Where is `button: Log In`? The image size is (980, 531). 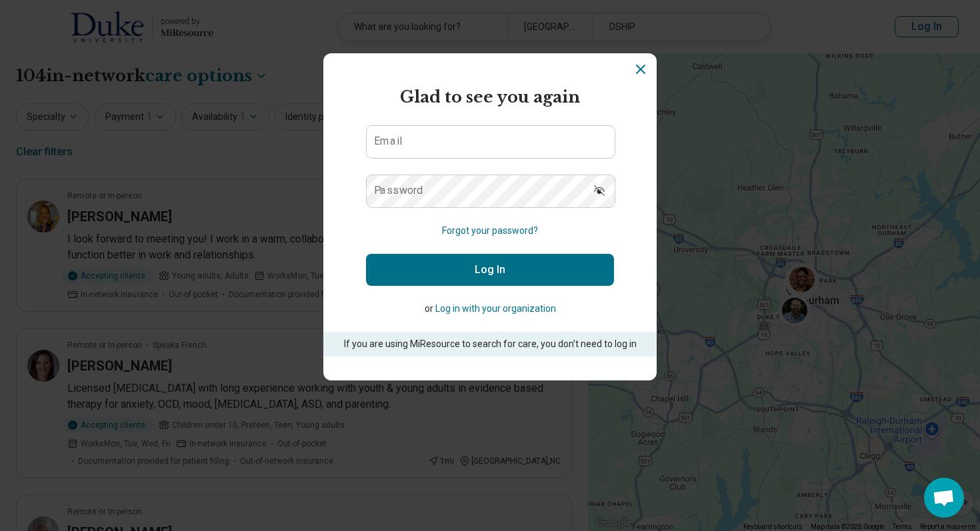 button: Log In is located at coordinates (490, 270).